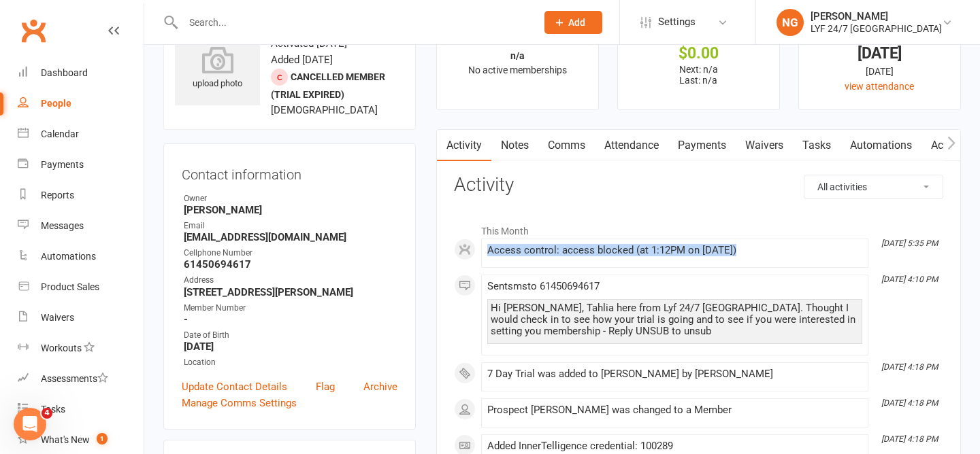  I want to click on strong: n/a, so click(517, 56).